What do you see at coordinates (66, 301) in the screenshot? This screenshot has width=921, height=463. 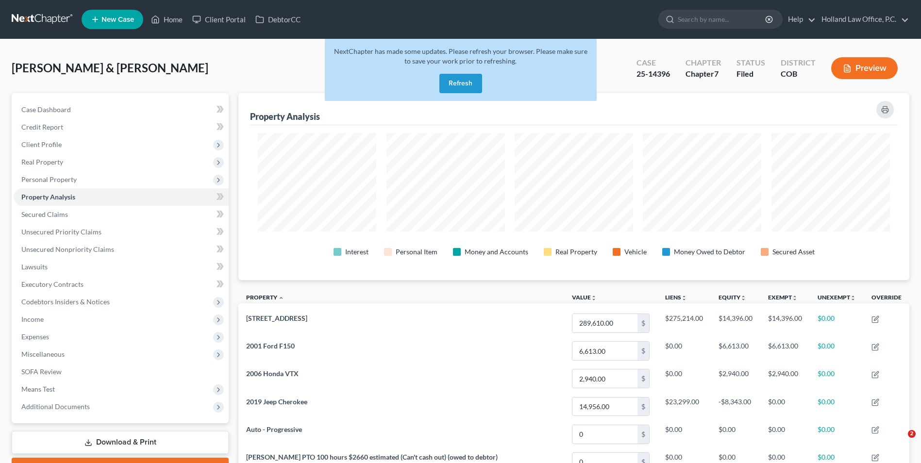 I see `span: Codebtors Insiders & Notices` at bounding box center [66, 301].